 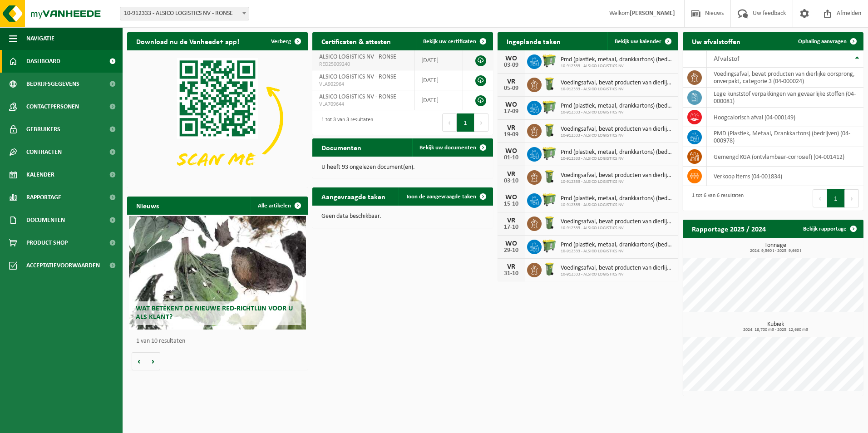 What do you see at coordinates (214, 312) in the screenshot?
I see `span: Wat betekent de nieuwe RED-richtlijn voor u als klant?` at bounding box center [214, 312].